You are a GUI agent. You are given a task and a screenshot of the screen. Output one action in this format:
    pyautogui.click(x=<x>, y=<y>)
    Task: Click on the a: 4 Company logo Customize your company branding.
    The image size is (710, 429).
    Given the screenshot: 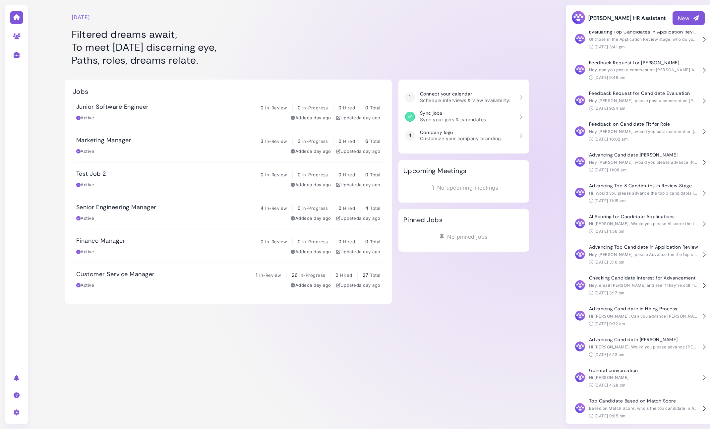 What is the action you would take?
    pyautogui.click(x=464, y=136)
    